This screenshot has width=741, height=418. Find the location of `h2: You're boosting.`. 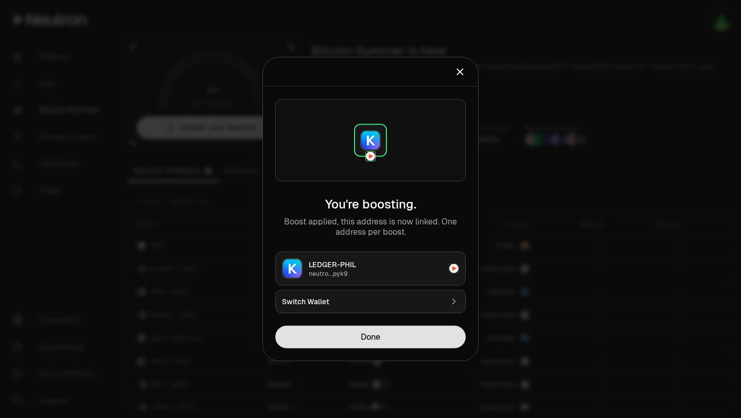

h2: You're boosting. is located at coordinates (371, 204).